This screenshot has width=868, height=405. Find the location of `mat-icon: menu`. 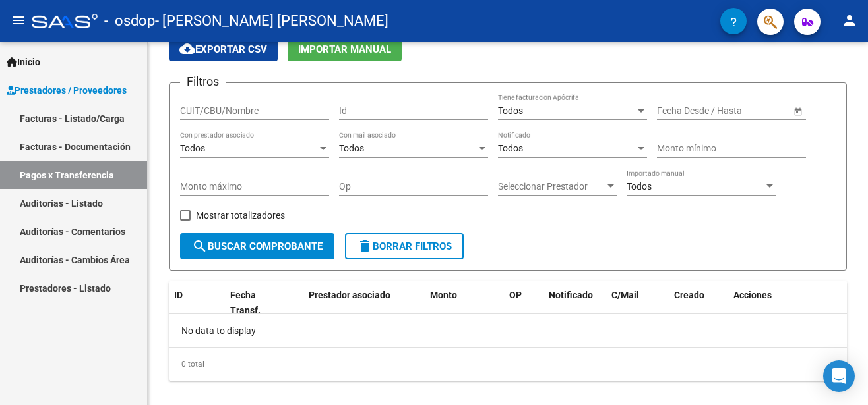

mat-icon: menu is located at coordinates (18, 20).